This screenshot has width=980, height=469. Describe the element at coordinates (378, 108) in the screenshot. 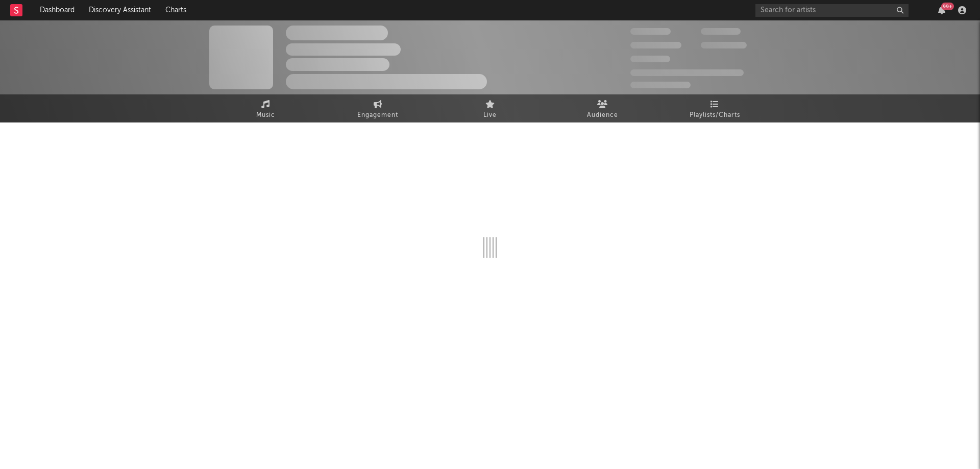

I see `a: Engagement` at that location.